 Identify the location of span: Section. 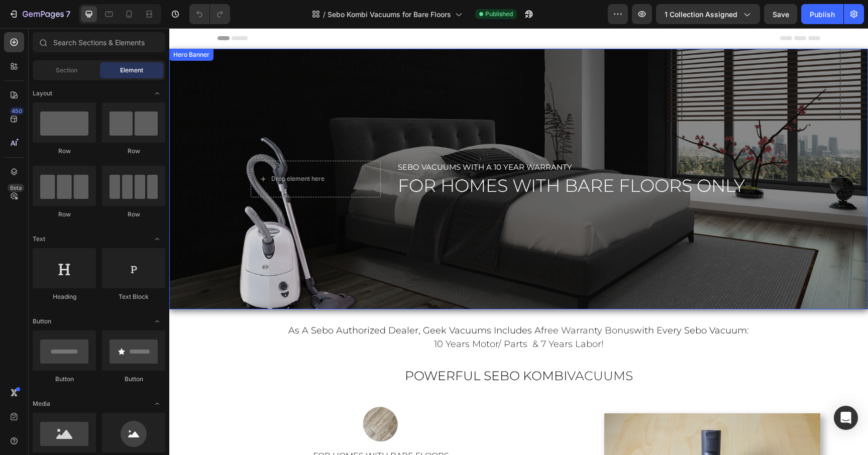
(66, 70).